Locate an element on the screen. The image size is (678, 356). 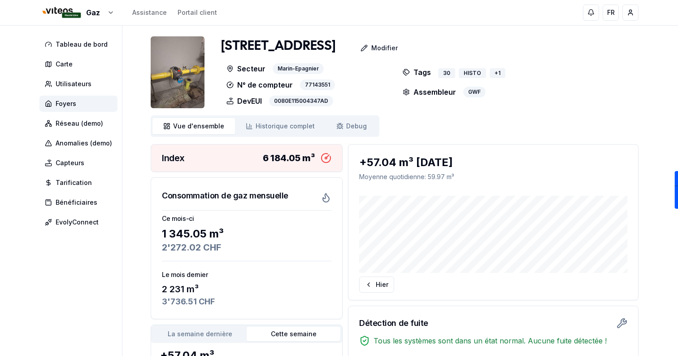
button: +1 is located at coordinates (498, 73).